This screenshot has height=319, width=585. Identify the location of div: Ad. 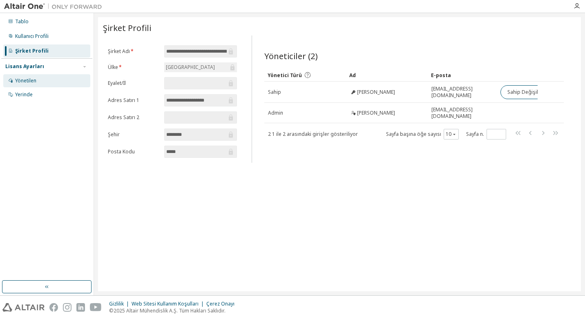
(387, 75).